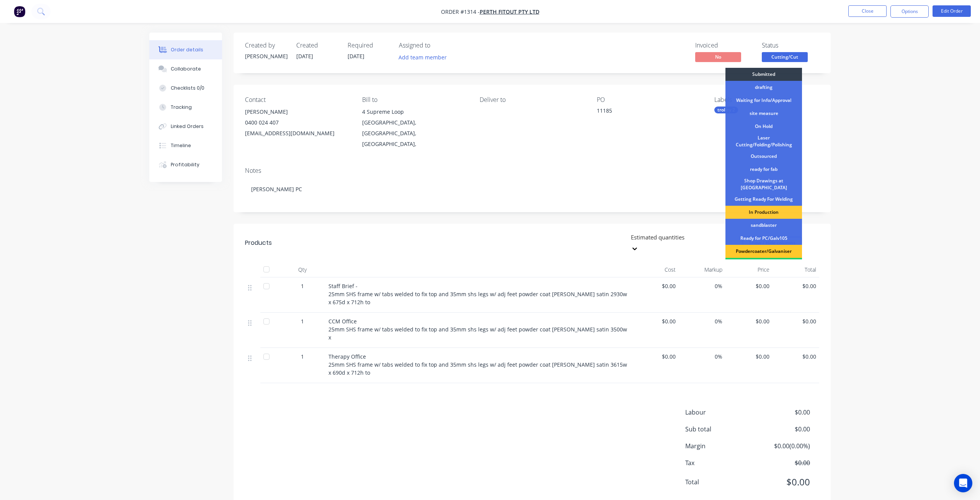  Describe the element at coordinates (764, 74) in the screenshot. I see `div: Submitted` at that location.